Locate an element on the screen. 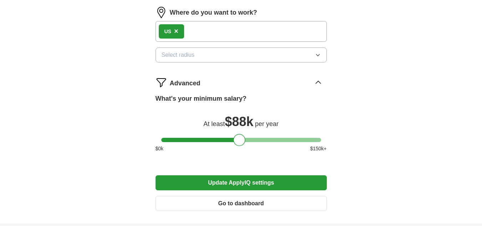 This screenshot has width=482, height=226. label: Where do you want to work? is located at coordinates (213, 12).